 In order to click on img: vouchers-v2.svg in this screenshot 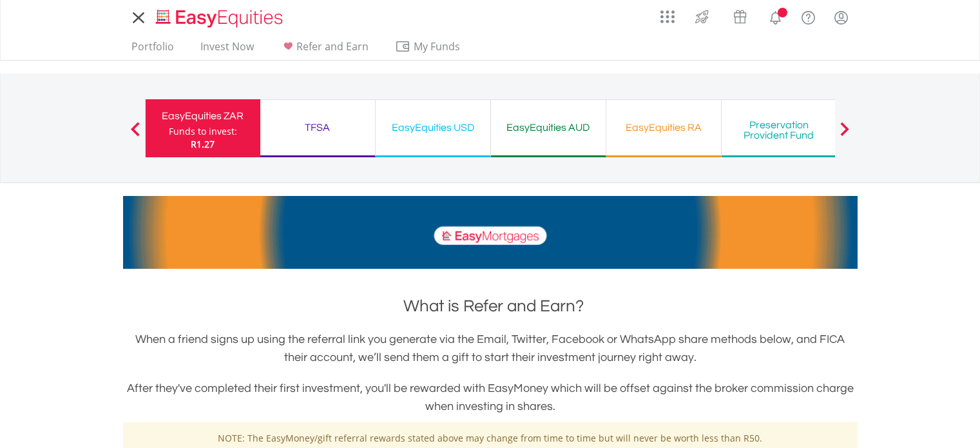, I will do `click(739, 17)`.